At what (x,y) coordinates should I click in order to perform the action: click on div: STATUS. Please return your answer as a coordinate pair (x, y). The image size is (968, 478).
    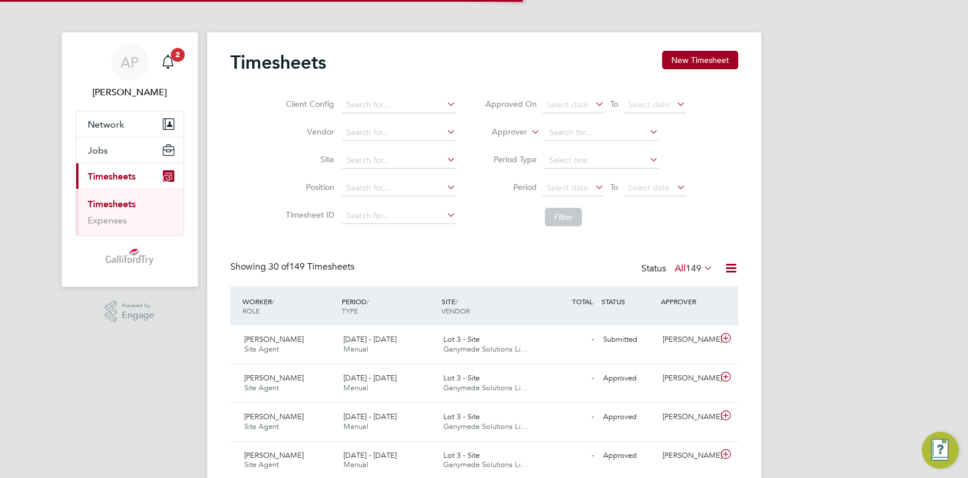
    Looking at the image, I should click on (629, 301).